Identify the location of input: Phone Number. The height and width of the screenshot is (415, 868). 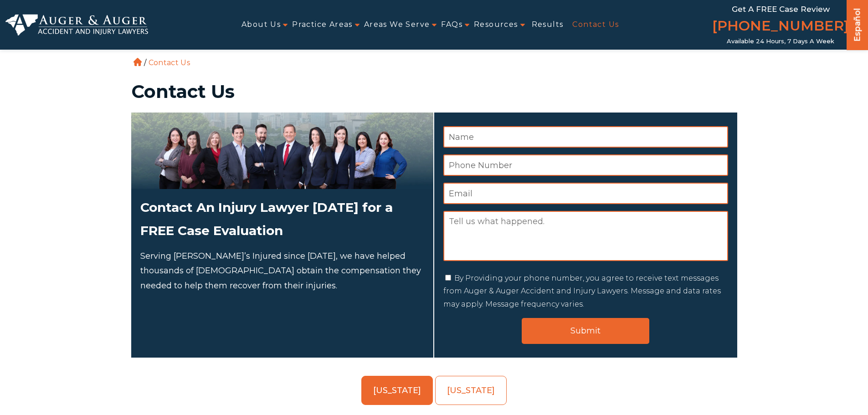
(586, 165).